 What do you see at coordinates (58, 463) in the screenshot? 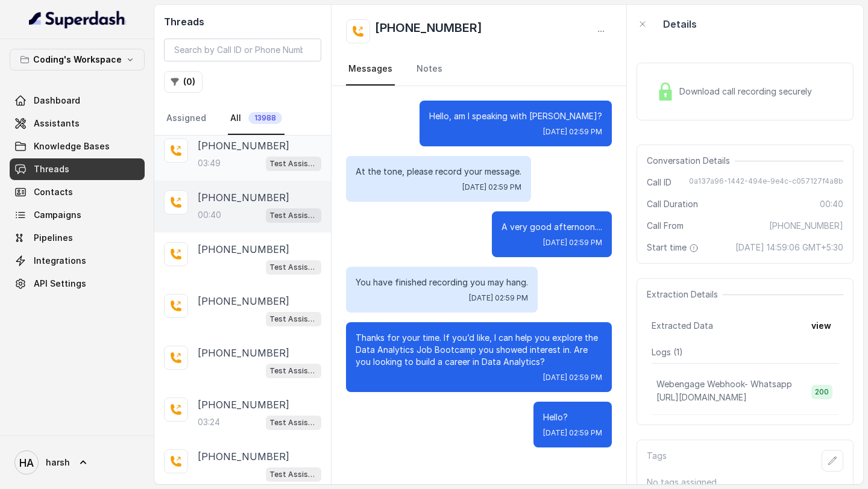
I see `span: harsh` at bounding box center [58, 463].